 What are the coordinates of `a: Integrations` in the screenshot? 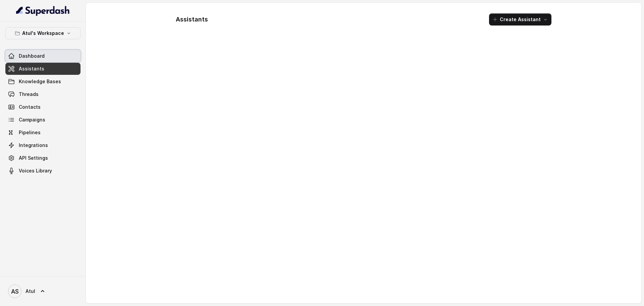 It's located at (43, 145).